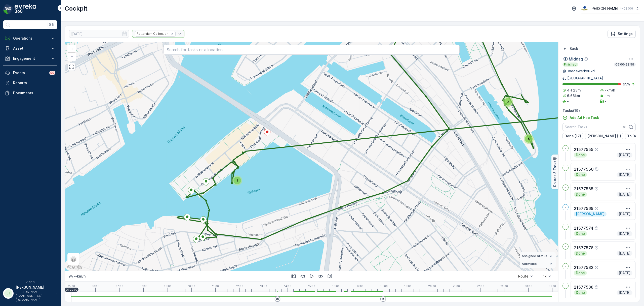  I want to click on span: Activities, so click(529, 264).